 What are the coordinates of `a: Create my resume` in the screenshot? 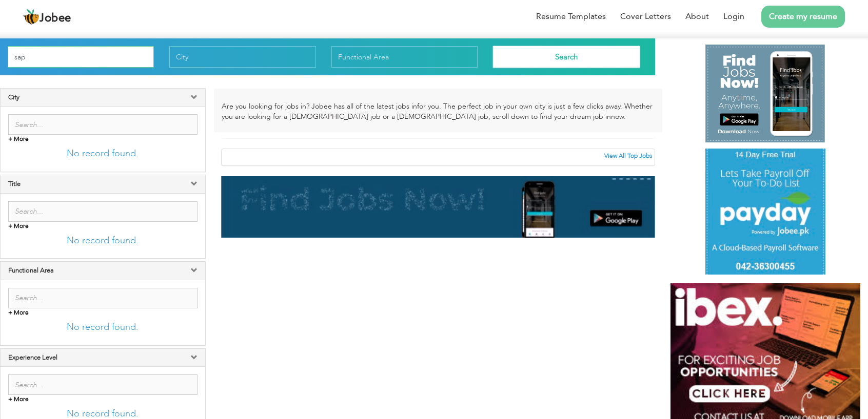 It's located at (803, 17).